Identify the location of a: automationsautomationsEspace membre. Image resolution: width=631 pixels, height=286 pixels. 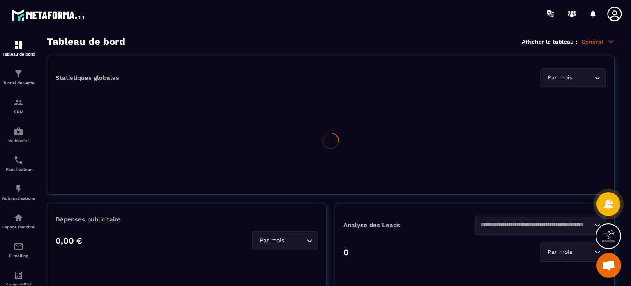
(18, 221).